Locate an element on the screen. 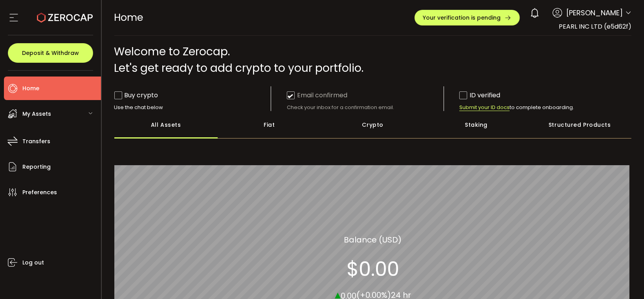 The height and width of the screenshot is (299, 644). span: Preferences is located at coordinates (40, 192).